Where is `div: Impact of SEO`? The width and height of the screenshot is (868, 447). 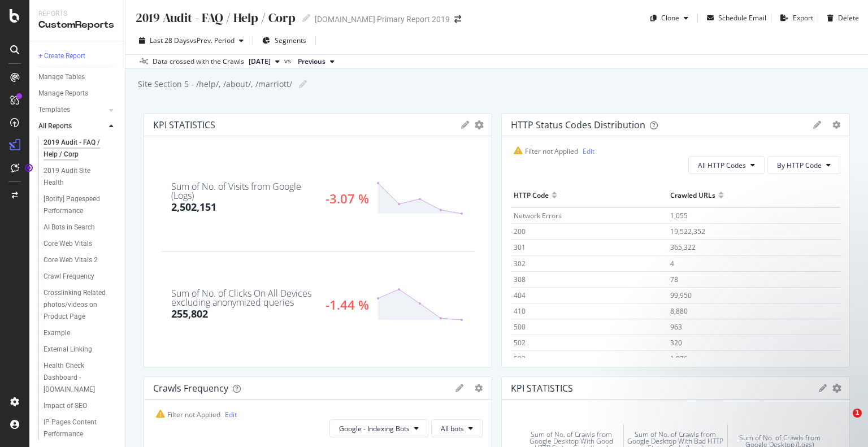 div: Impact of SEO is located at coordinates (65, 406).